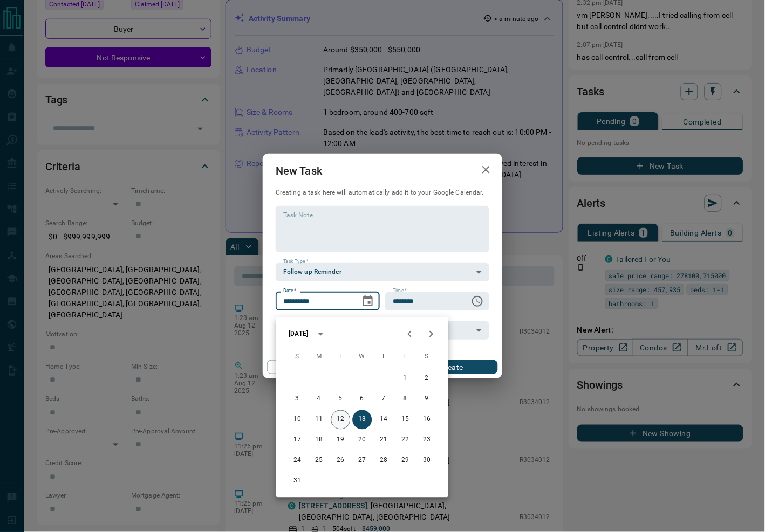 The height and width of the screenshot is (532, 765). Describe the element at coordinates (427, 357) in the screenshot. I see `span: Saturday` at that location.